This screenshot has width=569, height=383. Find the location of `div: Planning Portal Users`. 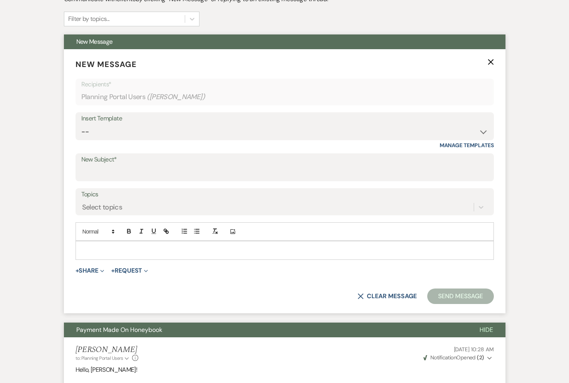

div: Planning Portal Users is located at coordinates (284, 97).